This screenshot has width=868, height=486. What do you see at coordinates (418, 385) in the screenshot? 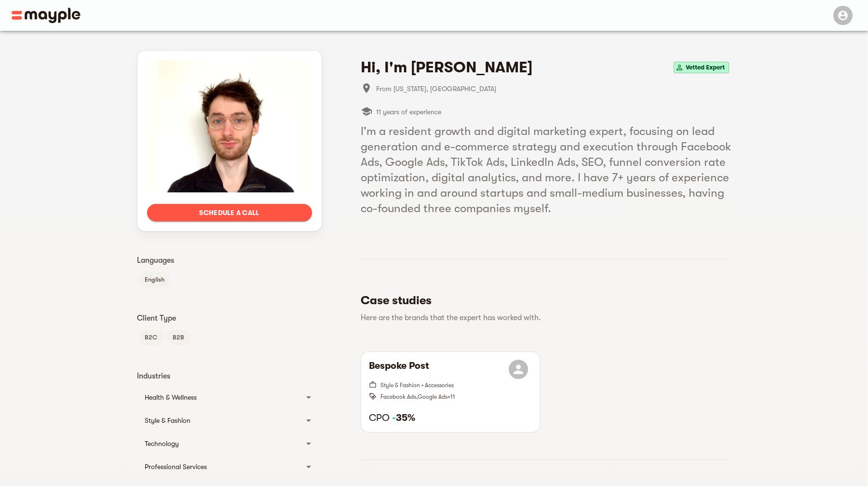
I see `span: Style & Fashion • Accessories` at bounding box center [418, 385].